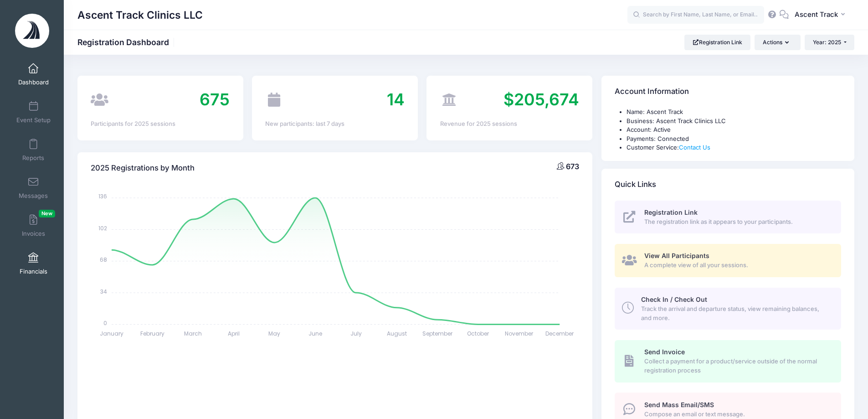 This screenshot has width=868, height=419. Describe the element at coordinates (33, 82) in the screenshot. I see `span: Dashboard` at that location.